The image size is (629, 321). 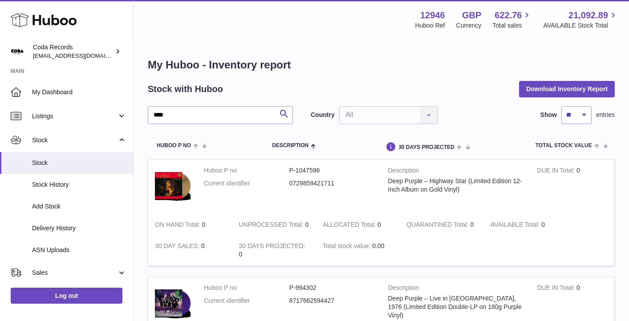 I want to click on h2: Stock with Huboo, so click(x=185, y=89).